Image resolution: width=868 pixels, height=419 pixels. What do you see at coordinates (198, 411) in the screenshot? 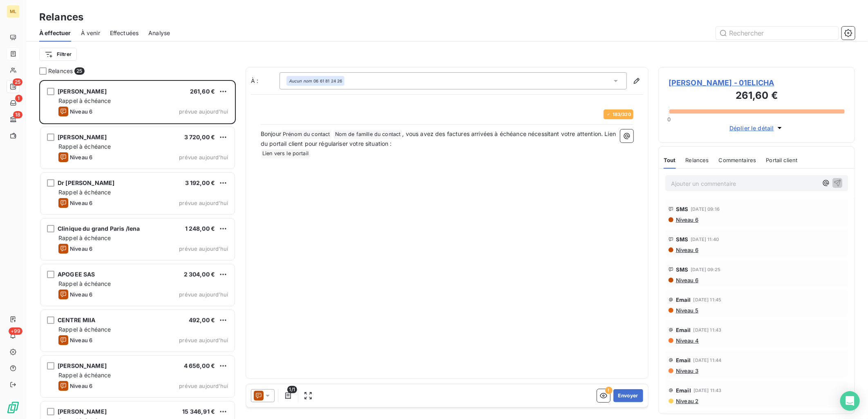
I see `span: 15 346,91 €` at bounding box center [198, 411].